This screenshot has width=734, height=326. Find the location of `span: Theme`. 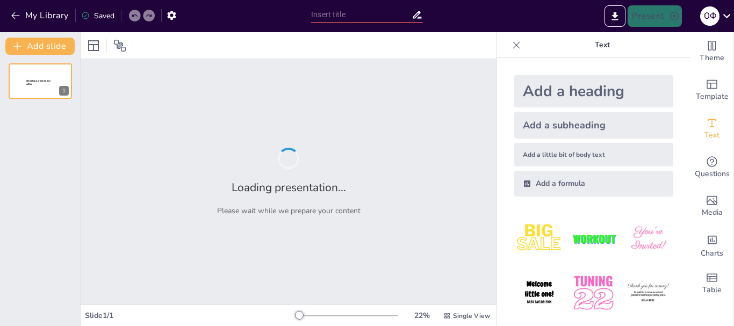

span: Theme is located at coordinates (712, 58).